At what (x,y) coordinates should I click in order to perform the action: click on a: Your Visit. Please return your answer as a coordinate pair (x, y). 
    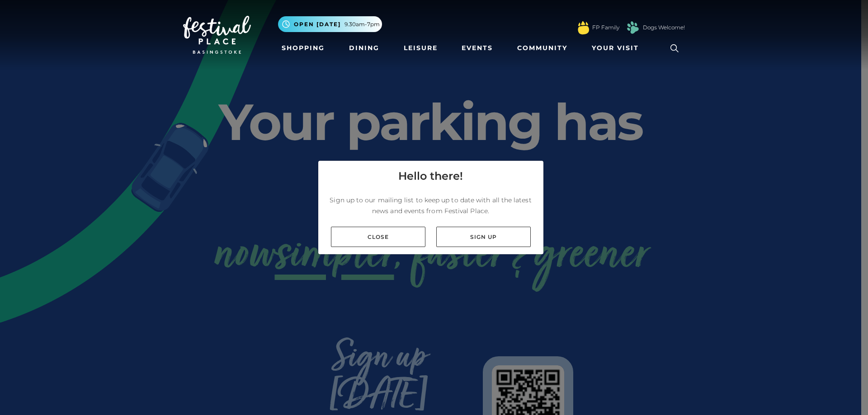
    Looking at the image, I should click on (617, 48).